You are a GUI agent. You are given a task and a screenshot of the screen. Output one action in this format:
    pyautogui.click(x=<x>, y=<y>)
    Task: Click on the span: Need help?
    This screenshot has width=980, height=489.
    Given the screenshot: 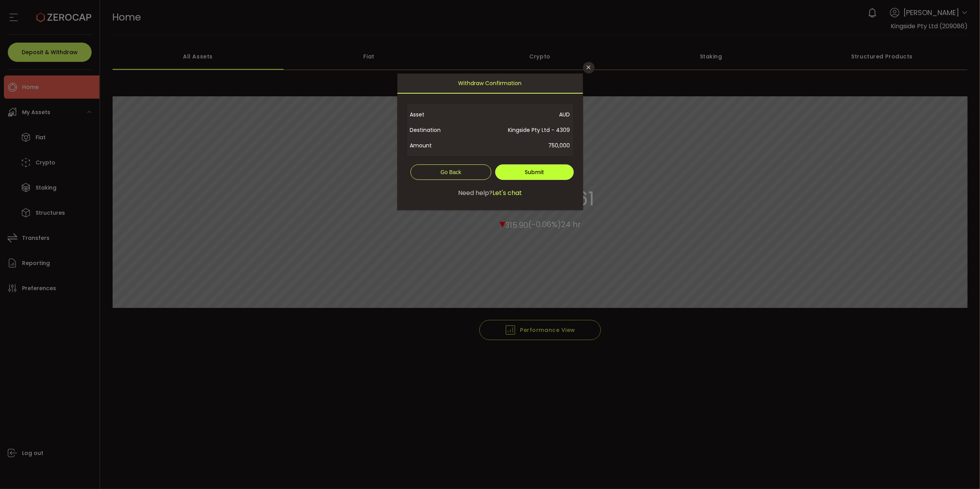 What is the action you would take?
    pyautogui.click(x=475, y=193)
    